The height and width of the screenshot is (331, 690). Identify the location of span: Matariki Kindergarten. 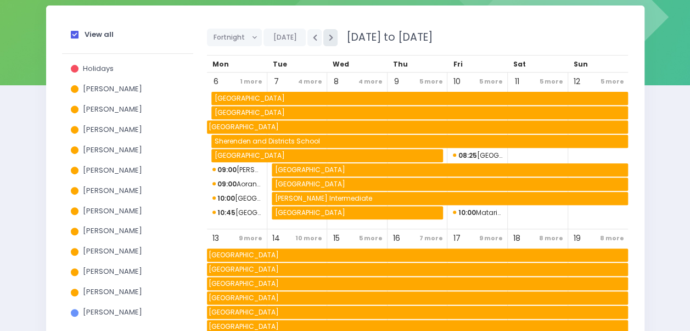
(478, 212).